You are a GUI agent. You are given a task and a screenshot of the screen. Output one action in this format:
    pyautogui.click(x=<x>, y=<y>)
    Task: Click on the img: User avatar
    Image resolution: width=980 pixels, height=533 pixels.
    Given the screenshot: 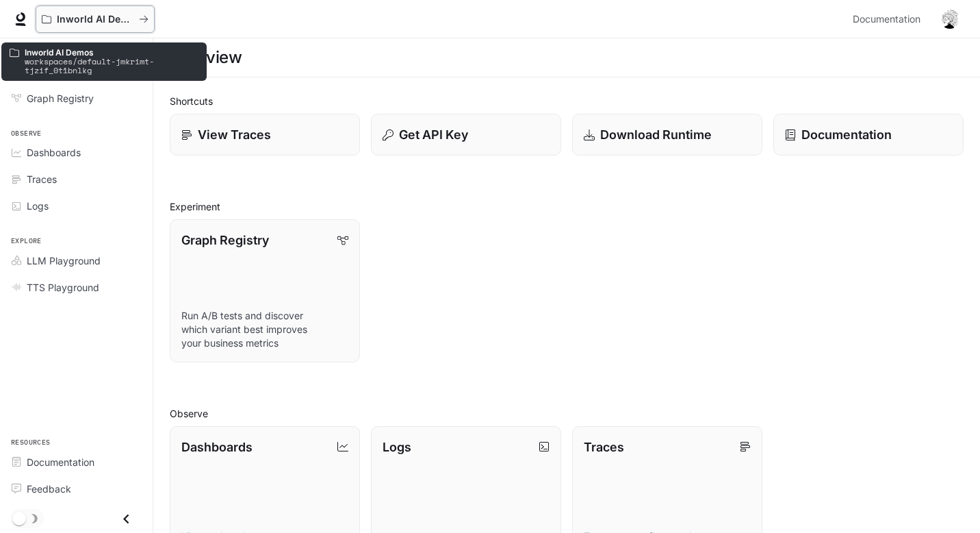 What is the action you would take?
    pyautogui.click(x=949, y=19)
    